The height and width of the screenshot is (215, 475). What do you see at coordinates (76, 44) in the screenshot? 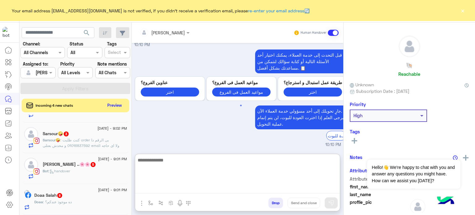
I see `label: Status` at bounding box center [76, 44].